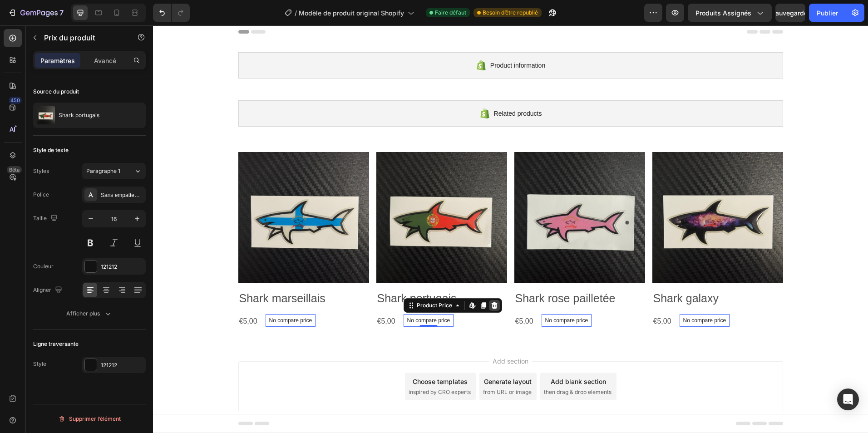 This screenshot has width=868, height=433. Describe the element at coordinates (354, 367) in the screenshot. I see `span: from URL or image` at that location.